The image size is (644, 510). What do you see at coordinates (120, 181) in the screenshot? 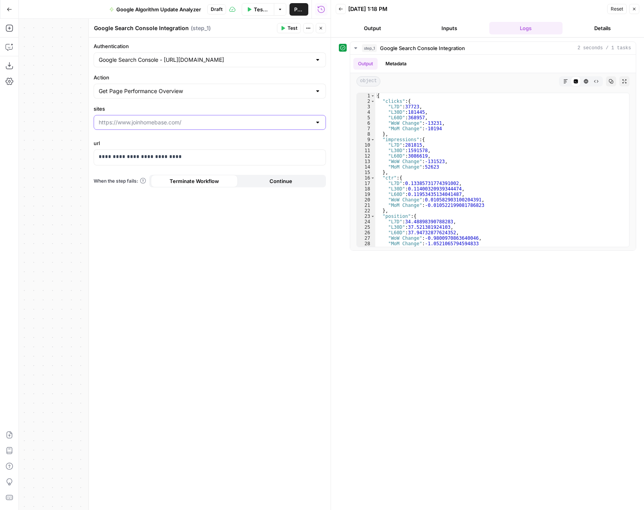
I see `span: When the step fails:` at bounding box center [120, 181].